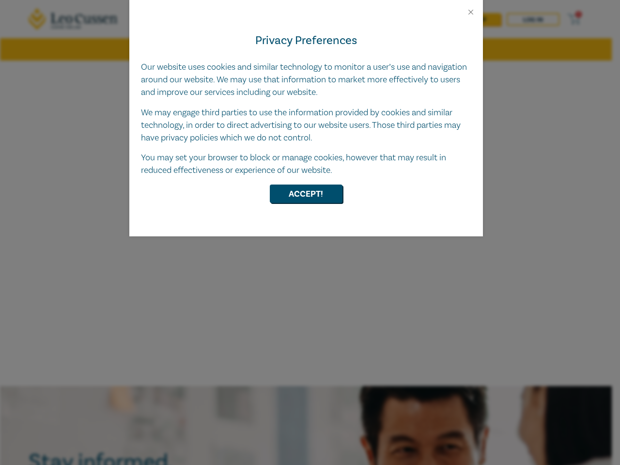 The height and width of the screenshot is (465, 620). I want to click on button: Close, so click(471, 12).